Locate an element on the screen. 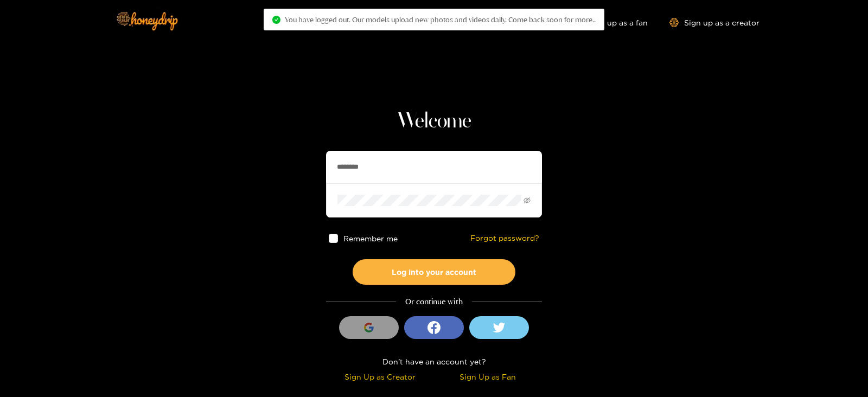 This screenshot has width=868, height=397. span: You have logged out. Our models upload new photos and videos daily. Come back soon for more.. is located at coordinates (440, 20).